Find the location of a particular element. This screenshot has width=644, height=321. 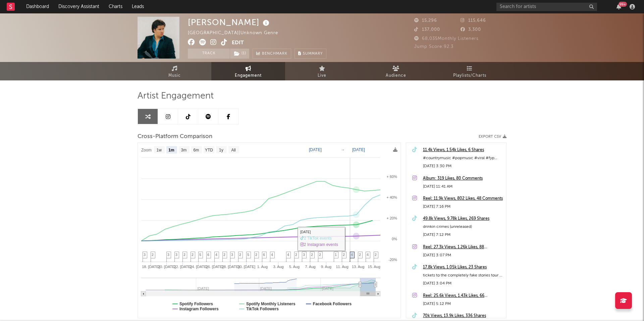

div: 70k Views, 13.9k Likes, 336 Shares is located at coordinates (463, 316).